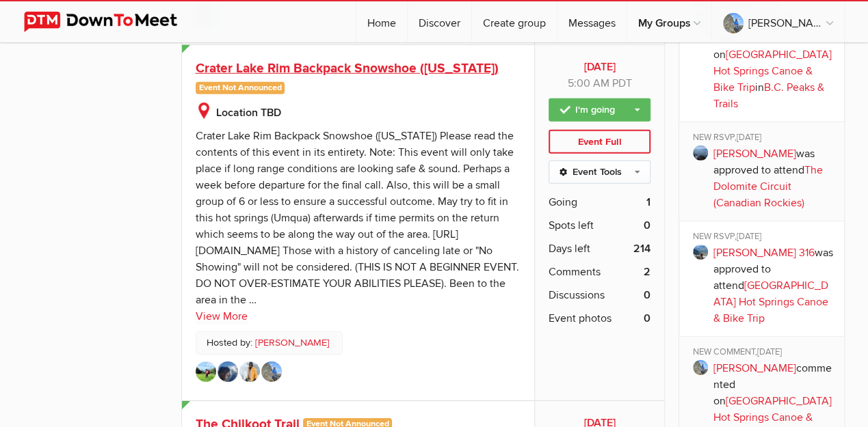  Describe the element at coordinates (599, 142) in the screenshot. I see `div: Event Full` at that location.